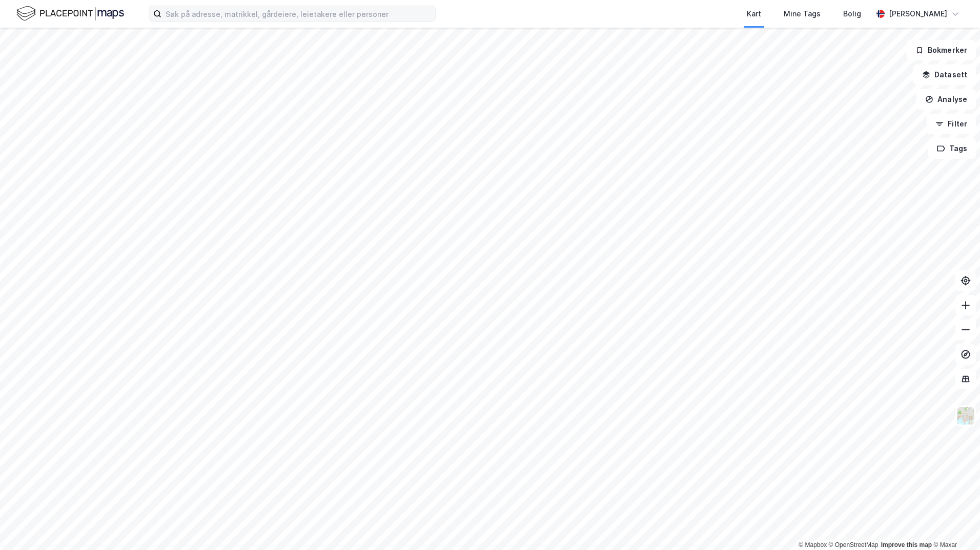 This screenshot has width=980, height=550. Describe the element at coordinates (954, 526) in the screenshot. I see `div: Chat Widget` at that location.